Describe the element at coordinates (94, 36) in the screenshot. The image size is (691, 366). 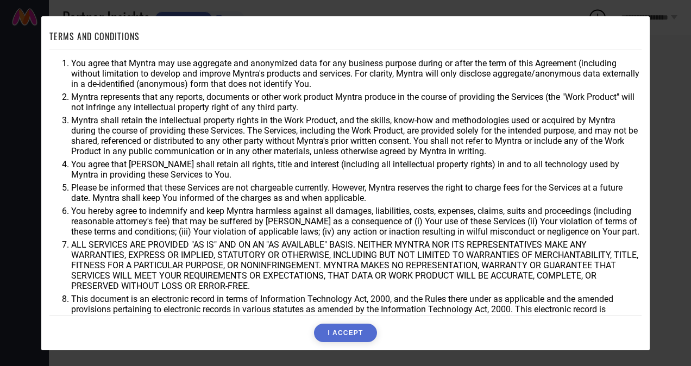
I see `h1: TERMS AND CONDITIONS` at that location.